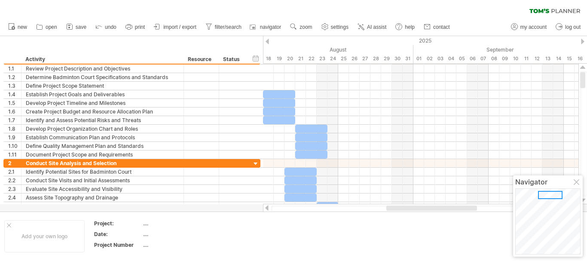 This screenshot has width=587, height=261. What do you see at coordinates (301, 58) in the screenshot?
I see `div: Thursday, 21 August 2025` at bounding box center [301, 58].